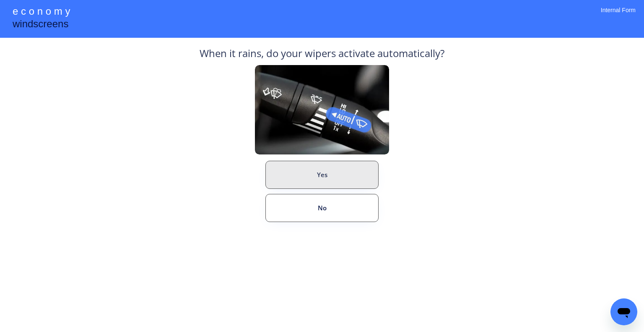 The image size is (644, 332). Describe the element at coordinates (41, 12) in the screenshot. I see `div: e c o n o m y` at that location.